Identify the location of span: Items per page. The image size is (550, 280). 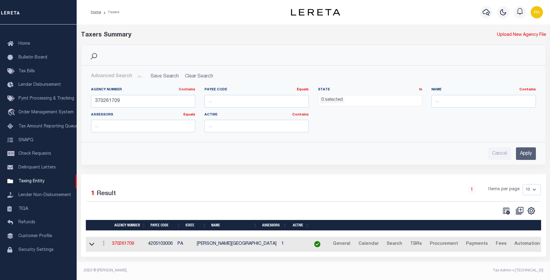
(504, 190).